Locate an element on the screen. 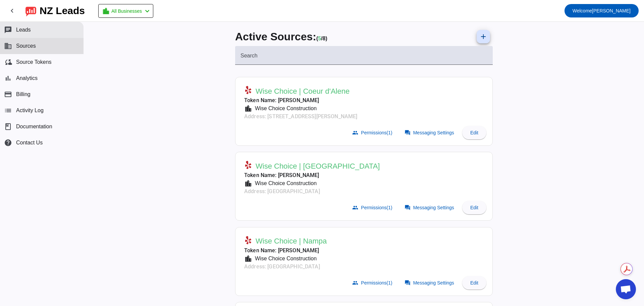  mat-icon: payment is located at coordinates (8, 95).